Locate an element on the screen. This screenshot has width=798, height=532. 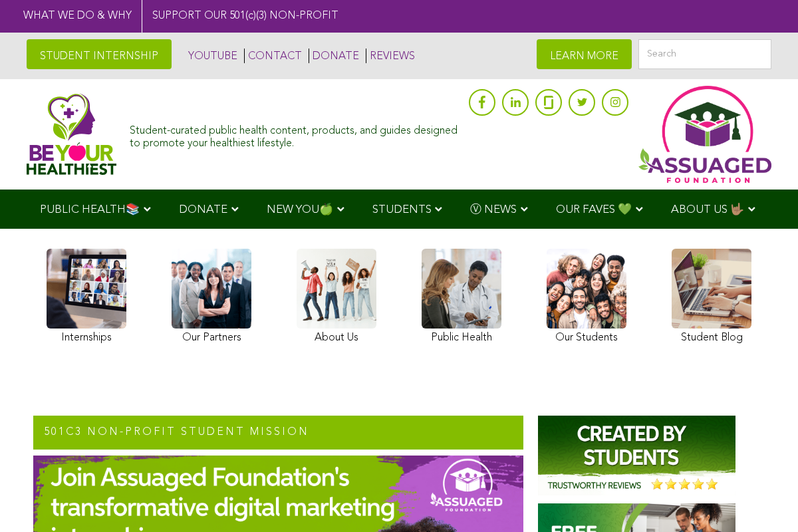
img: Assuaged App is located at coordinates (705, 134).